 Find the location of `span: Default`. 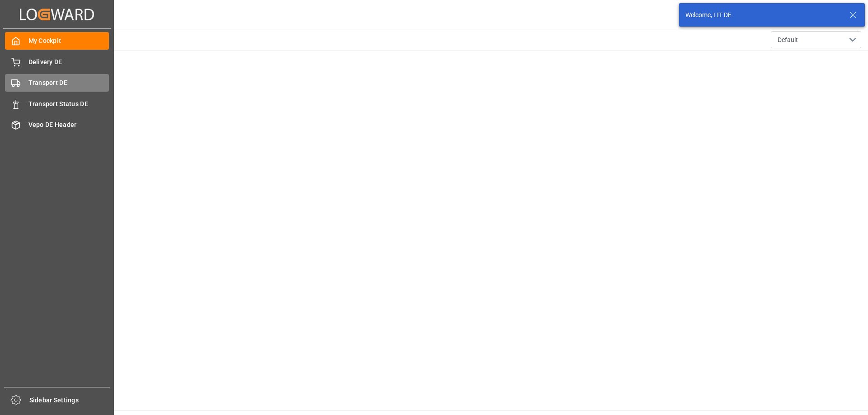

span: Default is located at coordinates (788, 40).